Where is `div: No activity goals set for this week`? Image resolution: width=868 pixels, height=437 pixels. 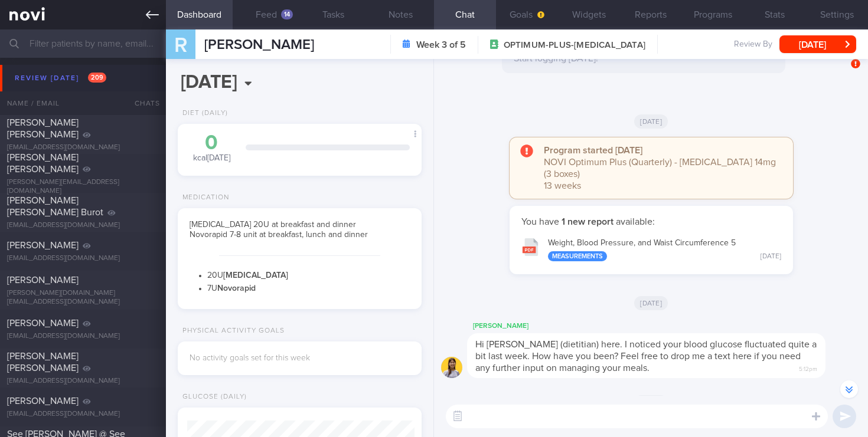
div: No activity goals set for this week is located at coordinates (299, 359).